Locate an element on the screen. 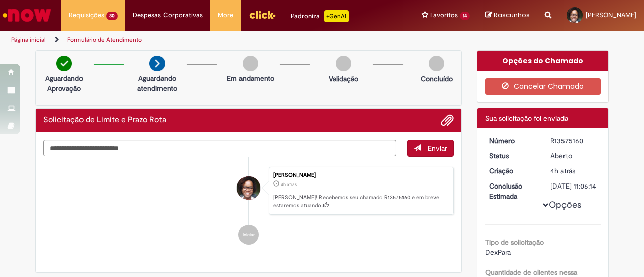 The image size is (644, 277). div: 29/09/2025 09:06:09 is located at coordinates (574, 171).